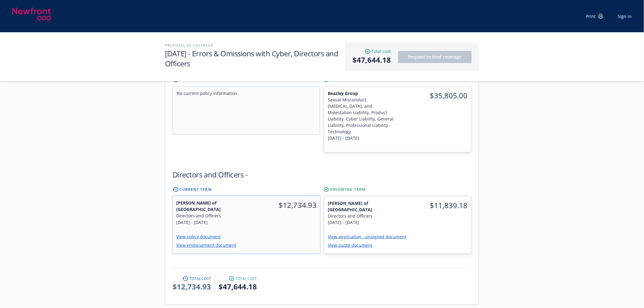 The height and width of the screenshot is (308, 644). What do you see at coordinates (624, 16) in the screenshot?
I see `a: Sign in` at bounding box center [624, 16].